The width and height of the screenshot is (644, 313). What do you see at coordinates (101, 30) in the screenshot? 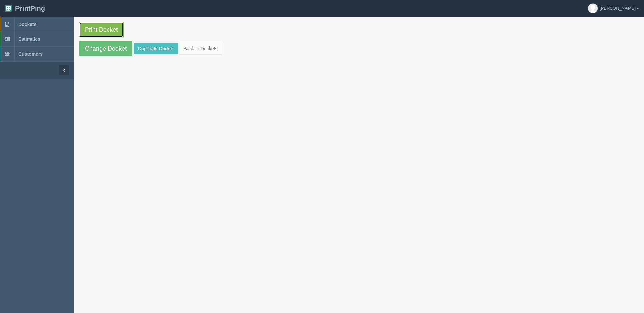
I see `a: Print Docket` at bounding box center [101, 30].